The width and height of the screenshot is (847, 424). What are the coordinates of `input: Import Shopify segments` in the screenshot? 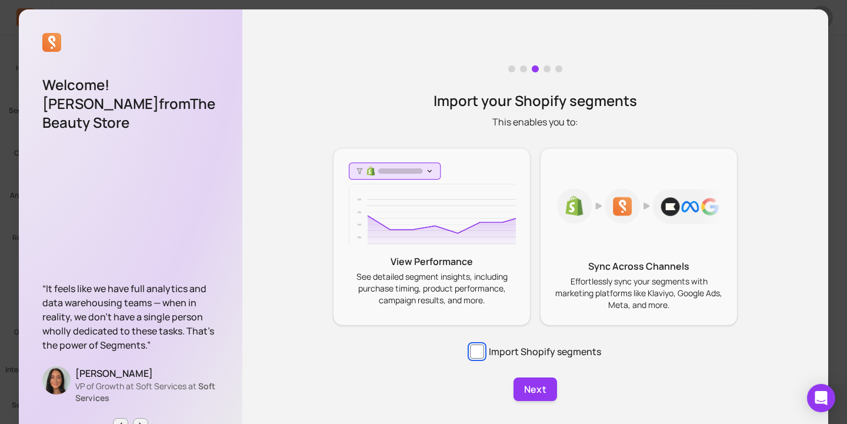 It's located at (477, 351).